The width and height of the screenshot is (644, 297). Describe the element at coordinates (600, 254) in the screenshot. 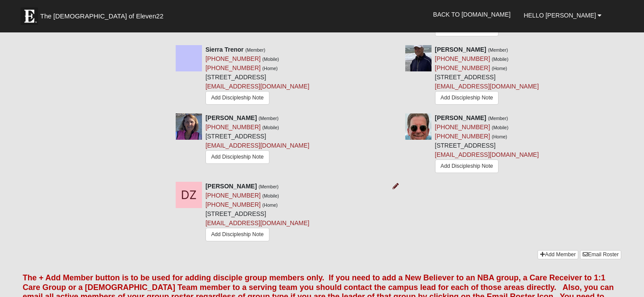

I see `a: Email Roster` at that location.